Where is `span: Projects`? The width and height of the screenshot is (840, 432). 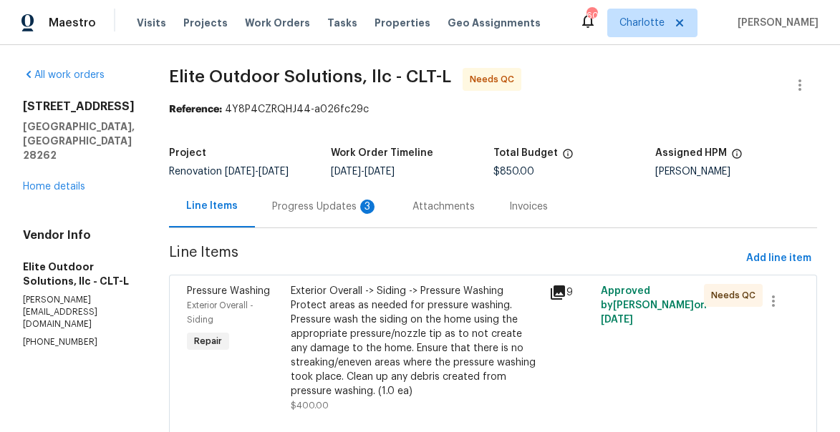 span: Projects is located at coordinates (205, 23).